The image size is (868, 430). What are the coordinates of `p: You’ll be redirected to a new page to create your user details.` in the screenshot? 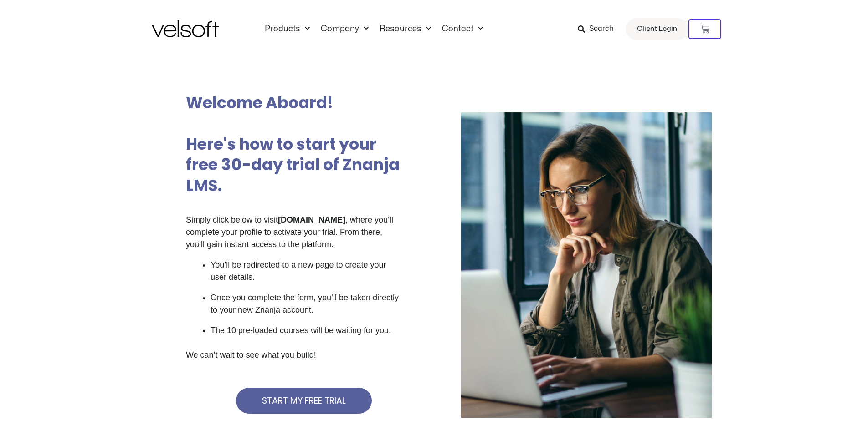 It's located at (306, 271).